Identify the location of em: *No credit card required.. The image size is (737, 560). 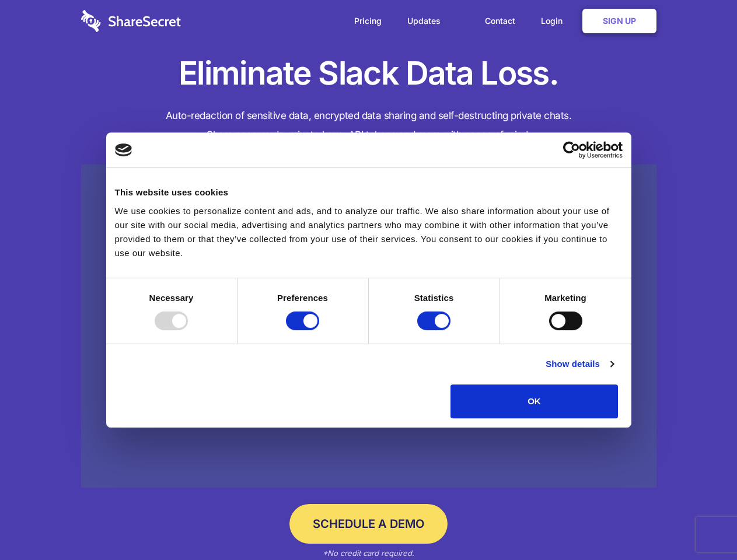
(368, 553).